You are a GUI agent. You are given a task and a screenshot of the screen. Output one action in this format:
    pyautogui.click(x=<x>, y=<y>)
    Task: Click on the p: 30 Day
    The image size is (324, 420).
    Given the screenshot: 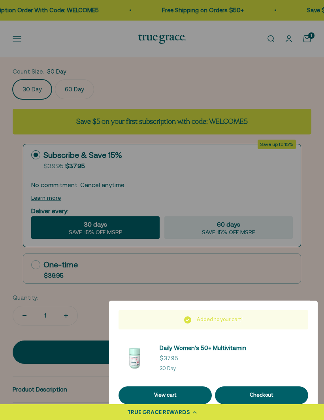 What is the action you would take?
    pyautogui.click(x=203, y=368)
    